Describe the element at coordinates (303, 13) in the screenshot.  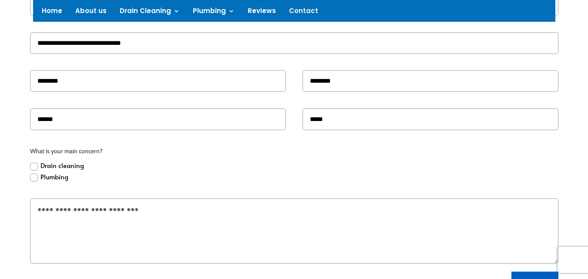
I see `a: Contact` at that location.